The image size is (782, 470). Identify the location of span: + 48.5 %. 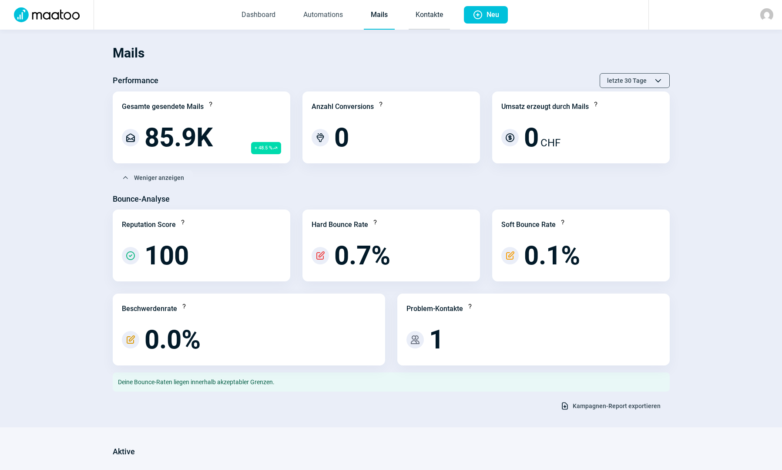
(266, 148).